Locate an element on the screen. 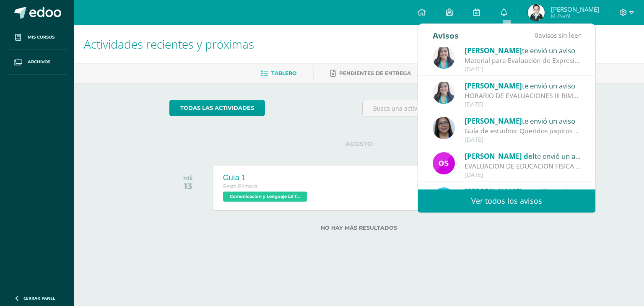 Image resolution: width=644 pixels, height=306 pixels. div: Guía 1 is located at coordinates (266, 177).